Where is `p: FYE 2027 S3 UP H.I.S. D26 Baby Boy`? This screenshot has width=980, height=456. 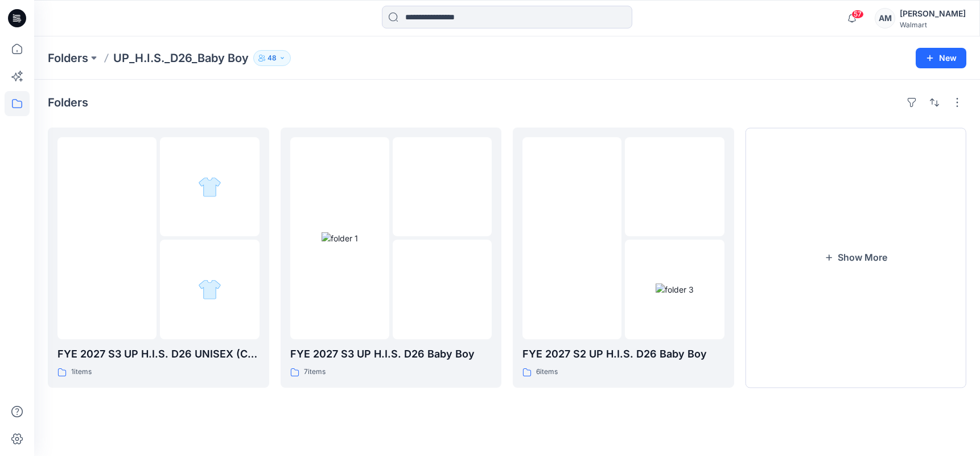
p: FYE 2027 S3 UP H.I.S. D26 Baby Boy is located at coordinates (391, 354).